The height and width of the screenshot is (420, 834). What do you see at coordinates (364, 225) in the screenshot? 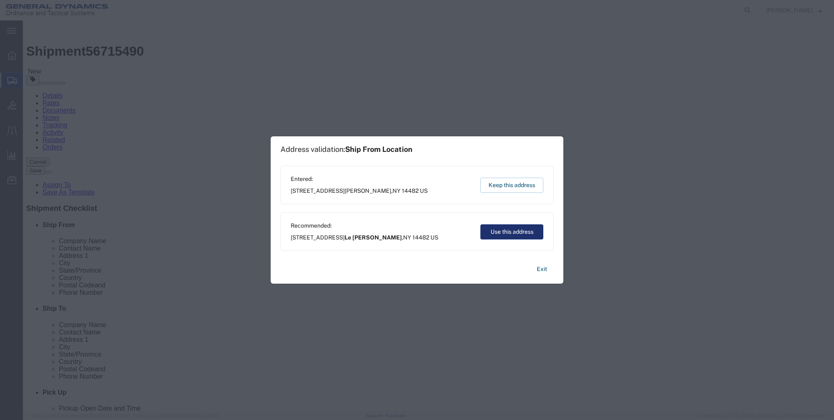
I see `span: Recommended:` at bounding box center [364, 225].